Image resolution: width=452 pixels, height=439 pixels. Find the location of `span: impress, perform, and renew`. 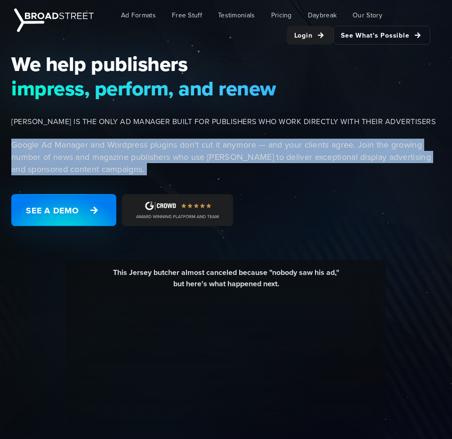

span: impress, perform, and renew is located at coordinates (229, 88).